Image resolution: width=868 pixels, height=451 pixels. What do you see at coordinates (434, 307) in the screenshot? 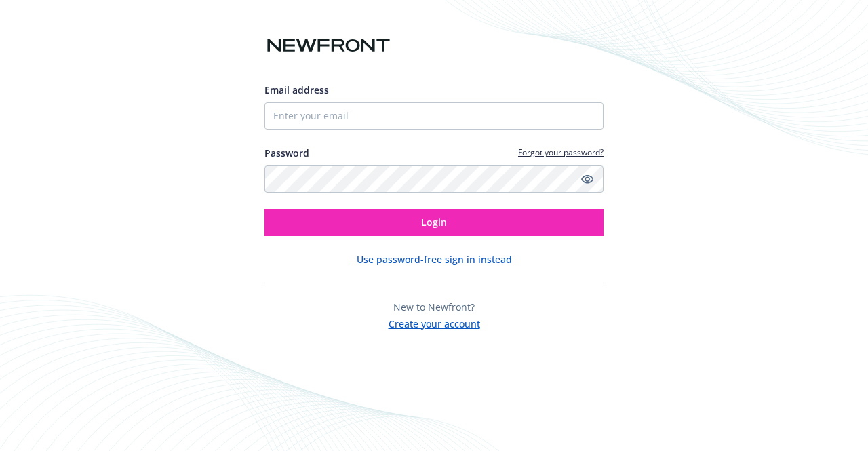
I see `span: New to Newfront?` at bounding box center [434, 307].